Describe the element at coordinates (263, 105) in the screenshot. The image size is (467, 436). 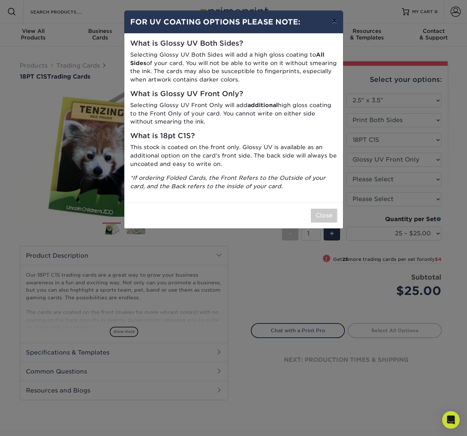
I see `strong: additional` at that location.